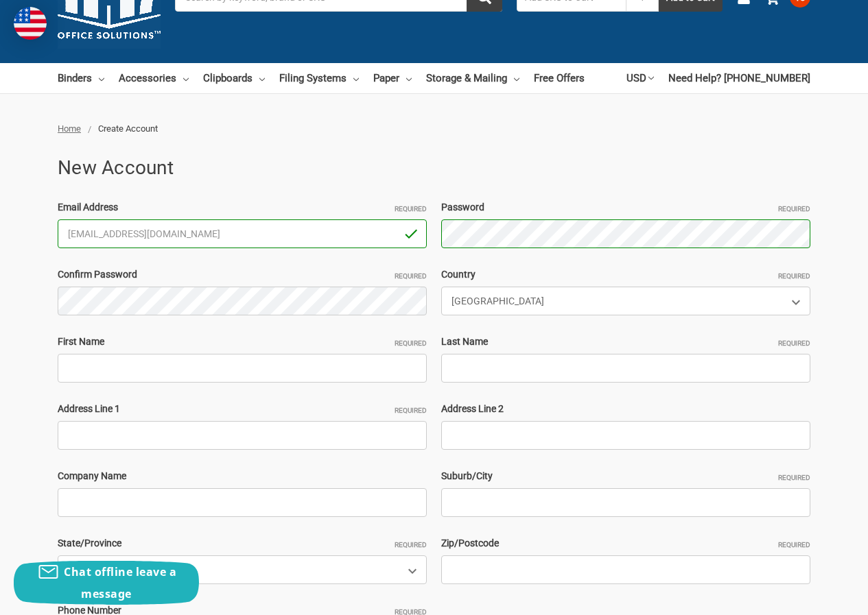 The height and width of the screenshot is (615, 868). Describe the element at coordinates (393, 78) in the screenshot. I see `a: Paper` at that location.